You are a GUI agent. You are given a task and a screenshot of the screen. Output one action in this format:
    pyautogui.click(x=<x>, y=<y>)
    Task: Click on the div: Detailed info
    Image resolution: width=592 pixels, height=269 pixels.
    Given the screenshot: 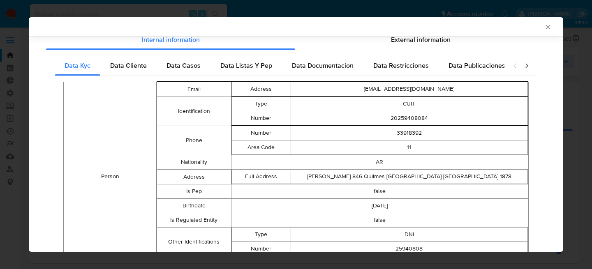 What is the action you would take?
    pyautogui.click(x=296, y=40)
    